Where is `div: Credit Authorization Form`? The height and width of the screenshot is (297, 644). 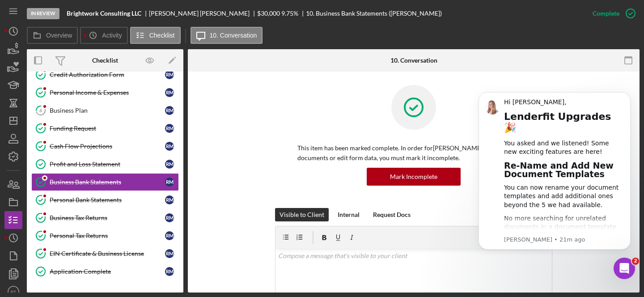 div: Credit Authorization Form is located at coordinates (107, 75).